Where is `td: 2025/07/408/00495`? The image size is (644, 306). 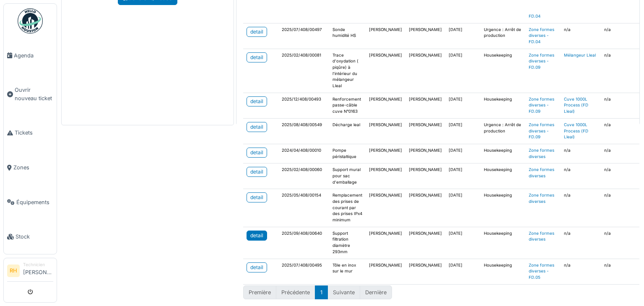
td: 2025/07/408/00495 is located at coordinates (304, 271).